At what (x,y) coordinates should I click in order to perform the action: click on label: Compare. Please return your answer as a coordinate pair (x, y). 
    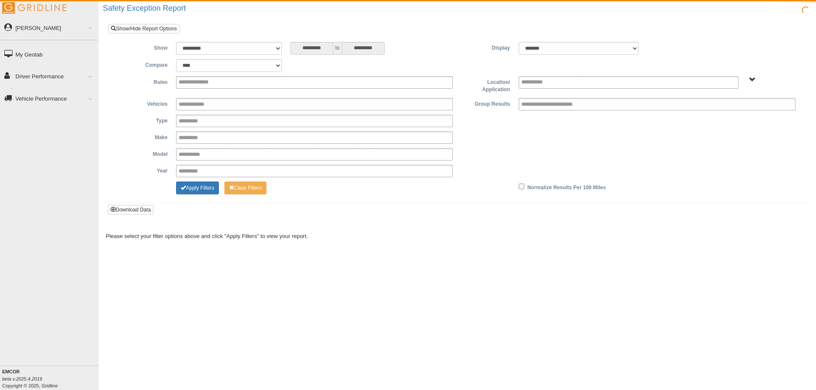
    Looking at the image, I should click on (143, 64).